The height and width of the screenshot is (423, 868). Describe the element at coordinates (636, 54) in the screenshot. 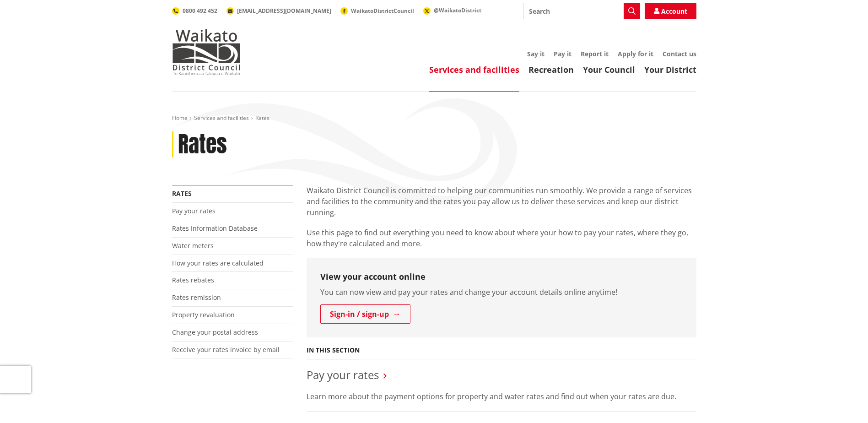

I see `a: Apply for it` at that location.